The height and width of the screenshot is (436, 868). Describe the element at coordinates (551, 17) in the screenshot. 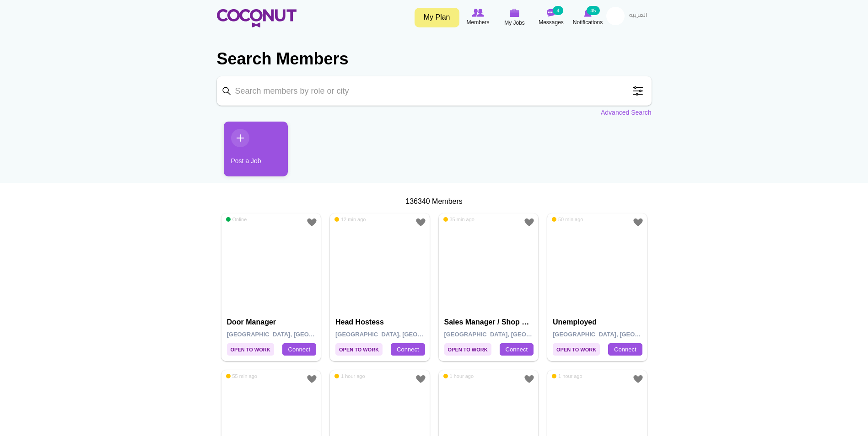

I see `a: Messages Messages 4` at that location.